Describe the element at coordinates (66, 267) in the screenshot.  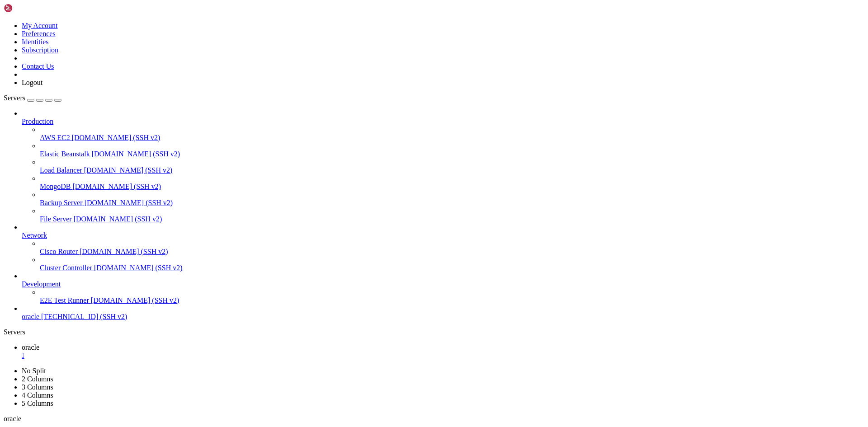
I see `span: Cluster Controller` at that location.